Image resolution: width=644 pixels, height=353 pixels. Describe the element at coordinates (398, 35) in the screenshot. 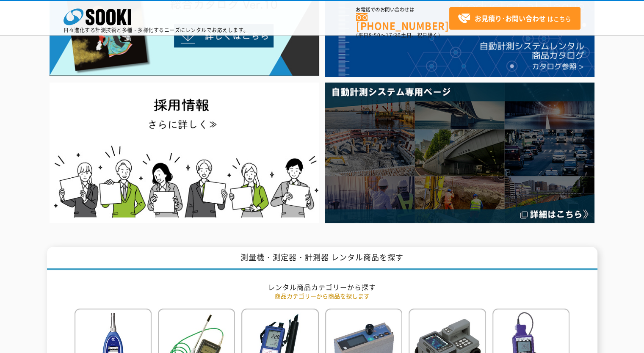

I see `span: (平日 ～ 土日、祝日除く)` at that location.